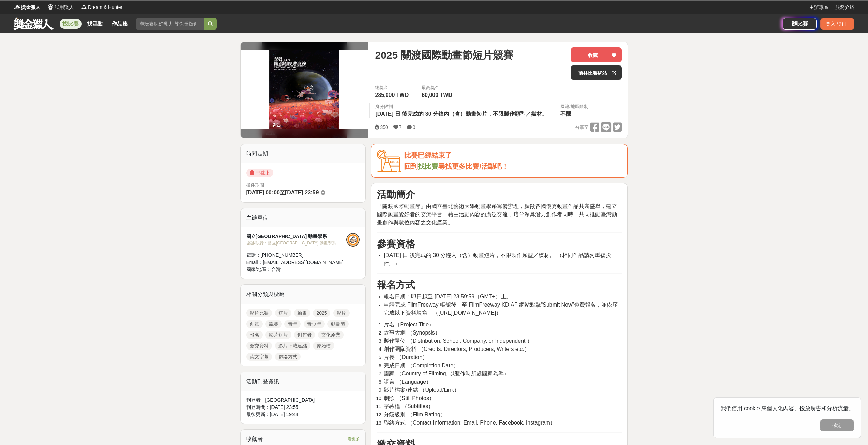  What do you see at coordinates (844, 7) in the screenshot?
I see `a: 服務介紹` at bounding box center [844, 7].